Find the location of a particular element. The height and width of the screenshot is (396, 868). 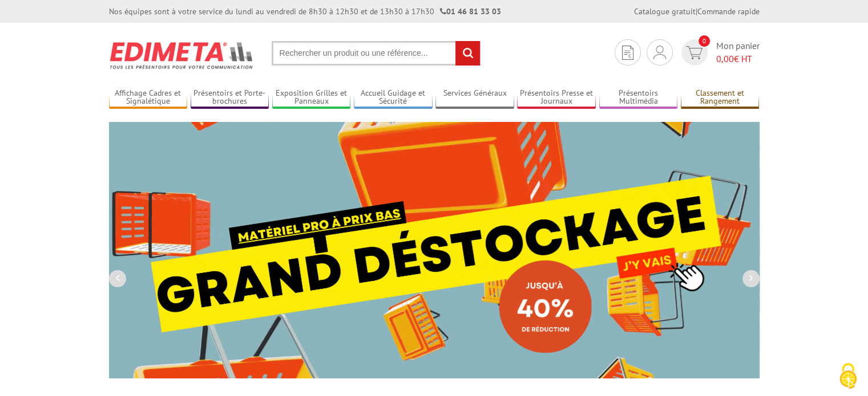

a: Présentoirs Multimédia is located at coordinates (638, 97).